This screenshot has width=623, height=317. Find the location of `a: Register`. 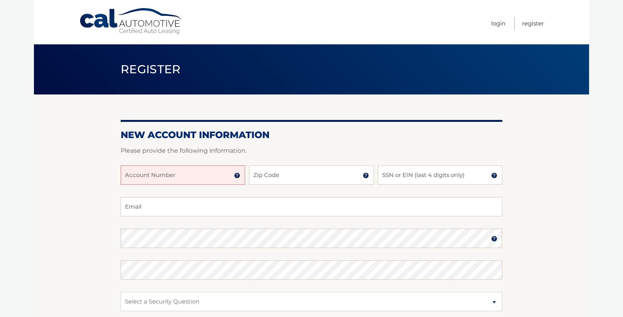

a: Register is located at coordinates (533, 23).